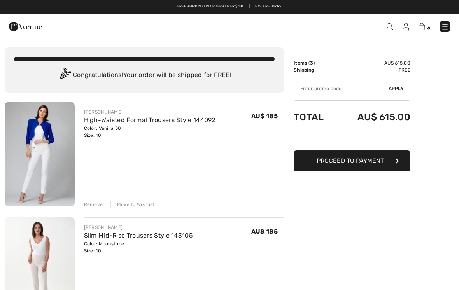  Describe the element at coordinates (315, 70) in the screenshot. I see `td: Shipping` at that location.